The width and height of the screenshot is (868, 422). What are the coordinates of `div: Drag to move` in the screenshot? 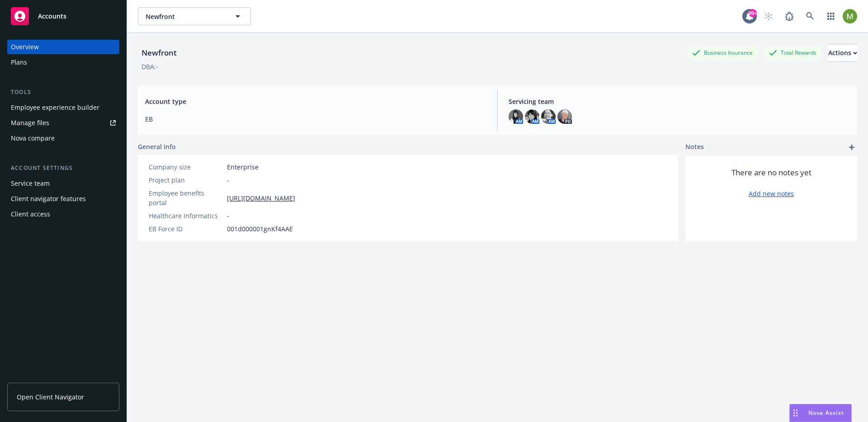 It's located at (795, 413).